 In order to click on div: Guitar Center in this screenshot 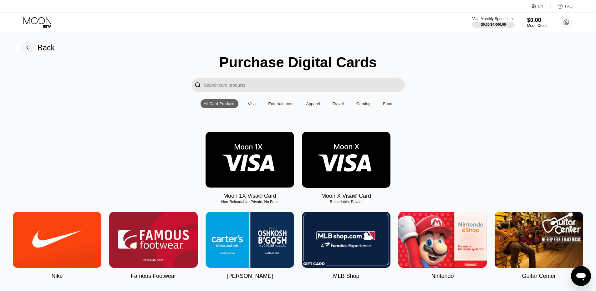, I will do `click(538, 276)`.